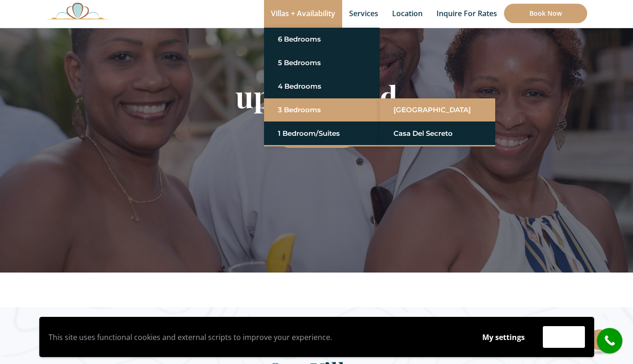 The height and width of the screenshot is (364, 633). Describe the element at coordinates (322, 39) in the screenshot. I see `a: 6 Bedrooms` at that location.